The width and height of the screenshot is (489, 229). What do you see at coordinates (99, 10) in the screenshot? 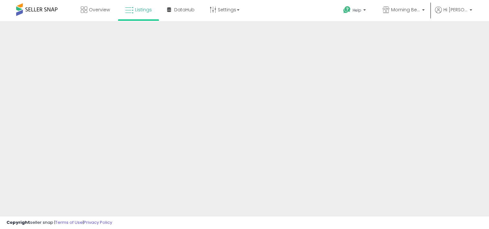
I see `span: Overview` at bounding box center [99, 10].